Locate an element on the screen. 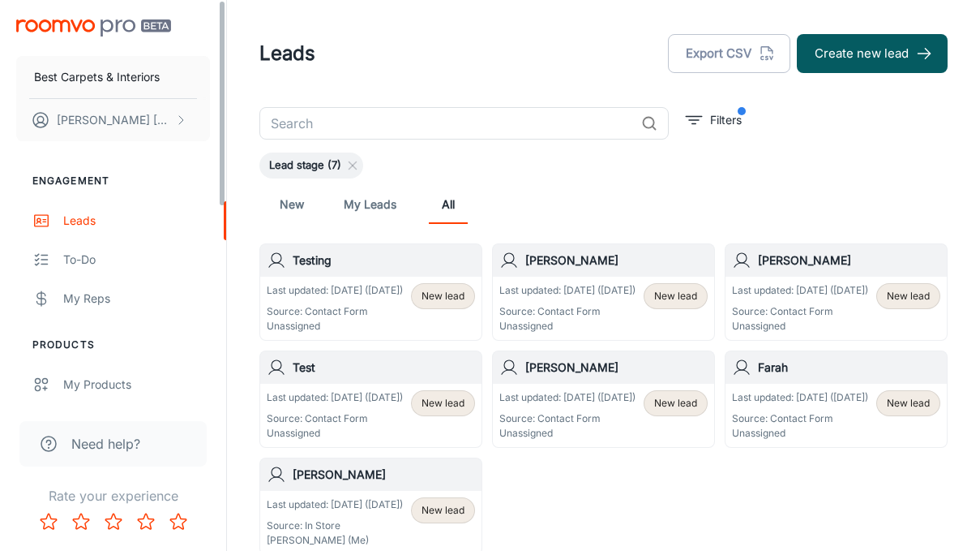  button: Rate 5 star is located at coordinates (179, 522).